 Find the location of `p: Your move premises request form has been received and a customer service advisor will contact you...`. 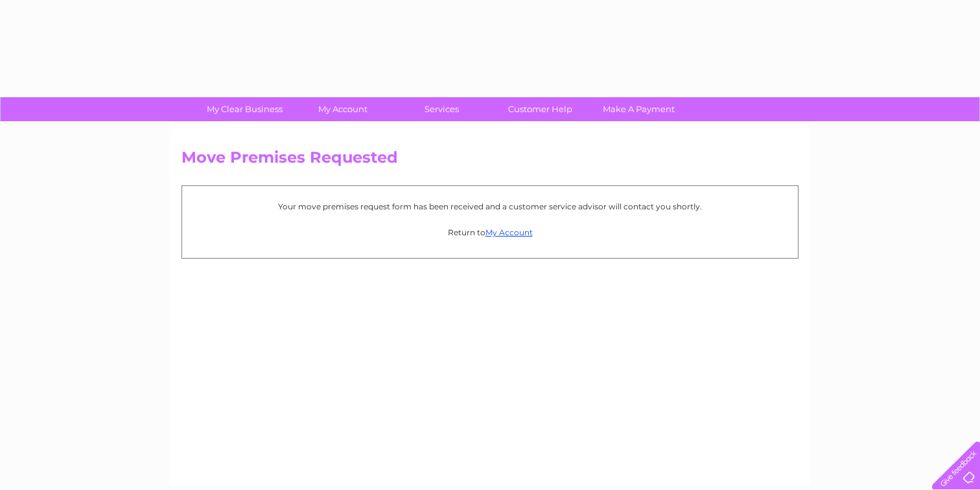

p: Your move premises request form has been received and a customer service advisor will contact you... is located at coordinates (490, 206).